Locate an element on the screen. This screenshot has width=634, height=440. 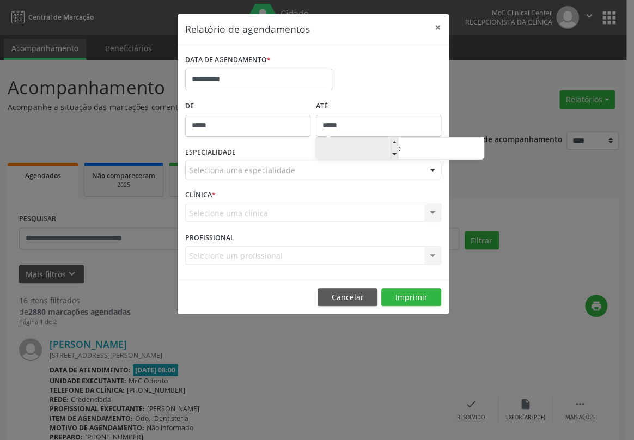
button: Close is located at coordinates (438, 27).